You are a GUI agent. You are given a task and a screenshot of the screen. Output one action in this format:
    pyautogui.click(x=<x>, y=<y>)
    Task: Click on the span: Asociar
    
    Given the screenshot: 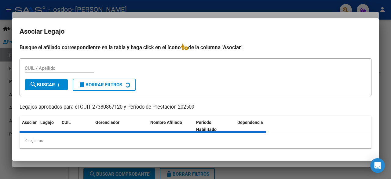 What is the action you would take?
    pyautogui.click(x=29, y=122)
    